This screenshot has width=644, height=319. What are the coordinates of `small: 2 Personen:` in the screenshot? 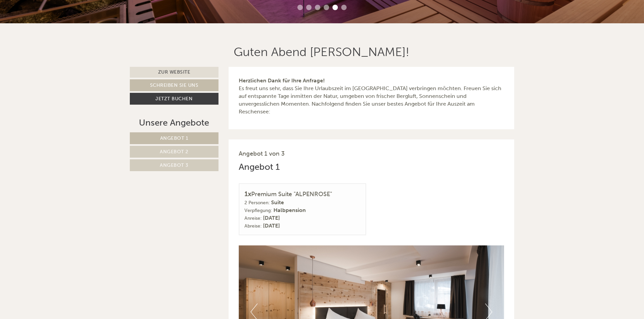 It's located at (257, 203).